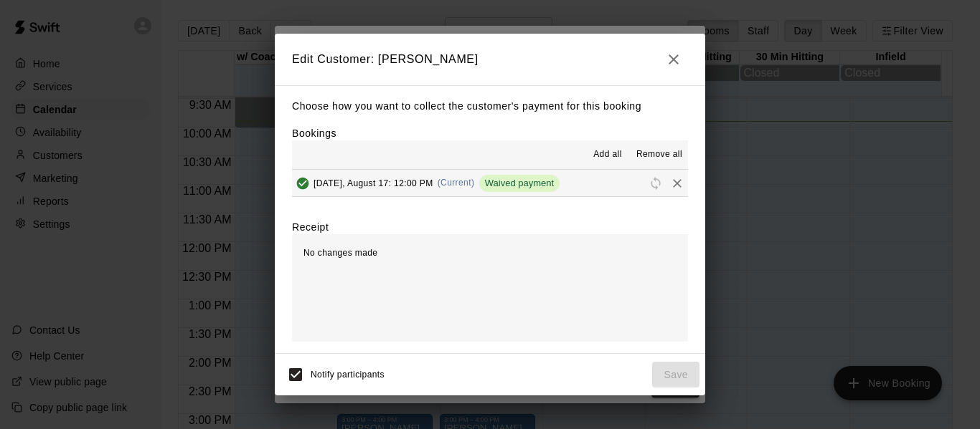  What do you see at coordinates (348, 375) in the screenshot?
I see `span: Notify participants` at bounding box center [348, 375].